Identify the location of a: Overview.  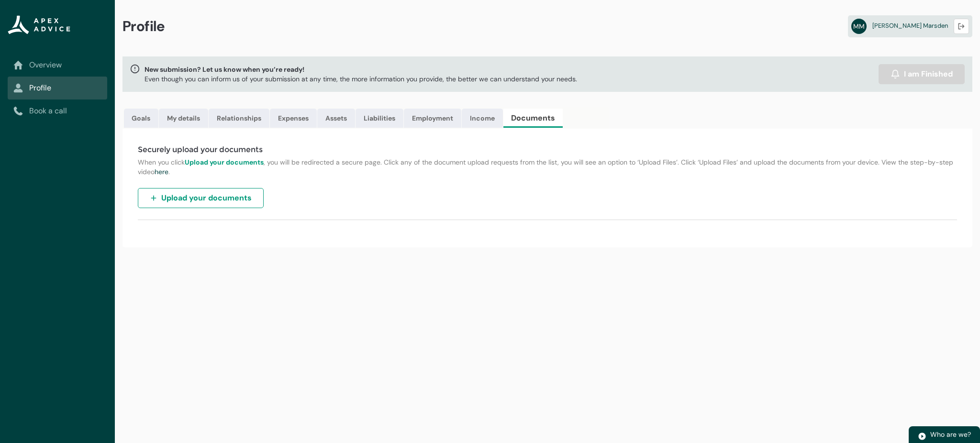
(57, 65).